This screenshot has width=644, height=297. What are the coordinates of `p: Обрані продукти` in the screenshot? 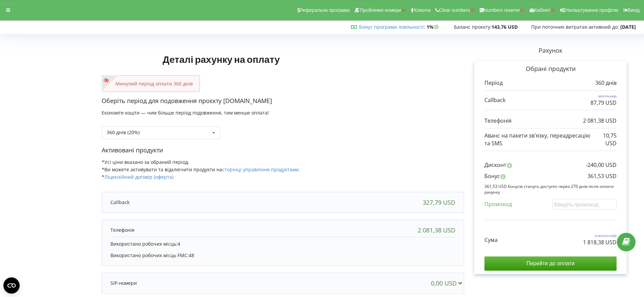 It's located at (551, 69).